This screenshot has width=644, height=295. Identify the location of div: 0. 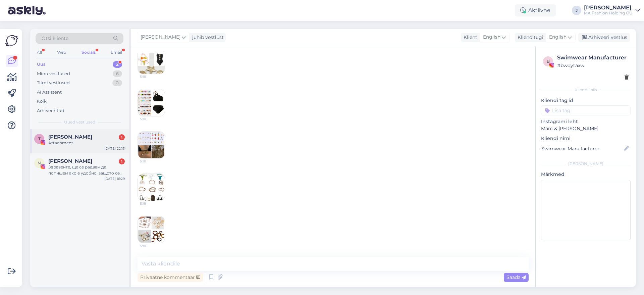
(117, 83).